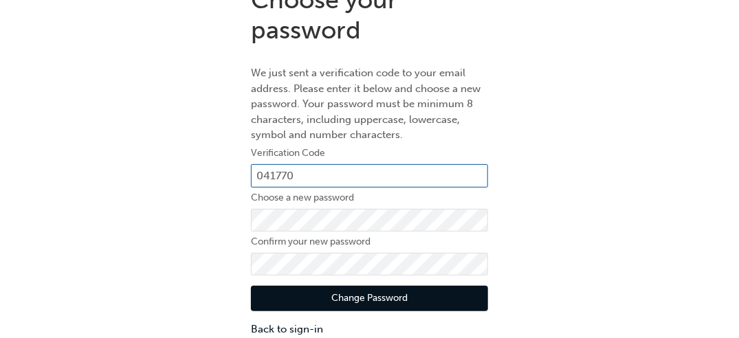  Describe the element at coordinates (369, 329) in the screenshot. I see `a: Back to sign-in` at that location.